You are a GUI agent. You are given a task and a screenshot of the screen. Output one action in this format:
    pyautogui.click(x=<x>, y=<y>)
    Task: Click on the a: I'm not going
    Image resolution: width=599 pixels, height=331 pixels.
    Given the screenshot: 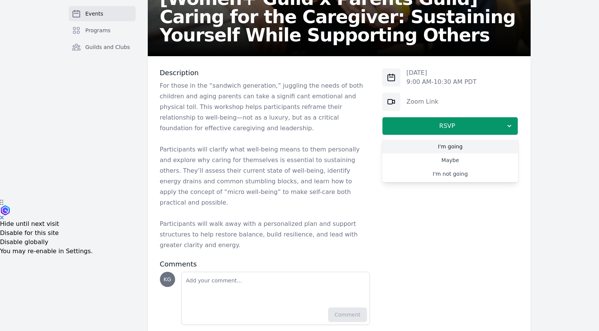 What is the action you would take?
    pyautogui.click(x=450, y=174)
    